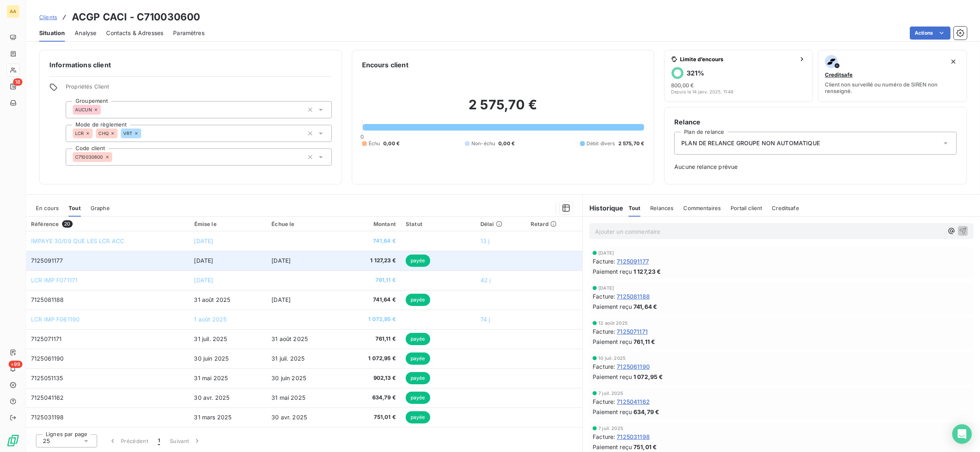 Image resolution: width=980 pixels, height=452 pixels. I want to click on span: Graphe, so click(100, 208).